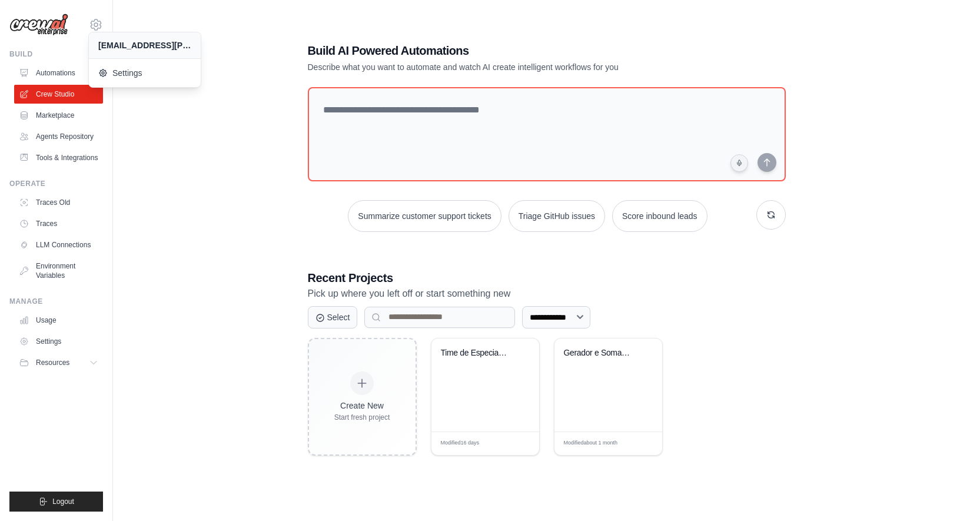 This screenshot has width=980, height=521. I want to click on button: Select, so click(332, 317).